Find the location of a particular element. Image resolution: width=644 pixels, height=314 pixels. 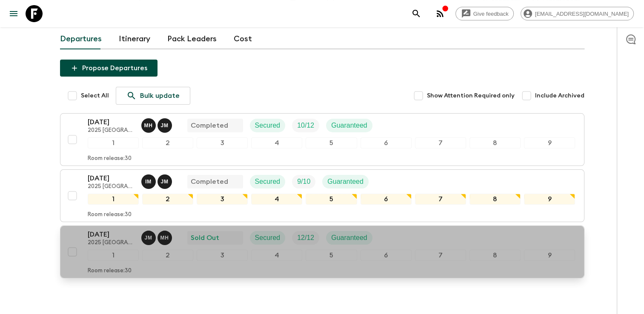

p: Sold Out is located at coordinates (205, 238).